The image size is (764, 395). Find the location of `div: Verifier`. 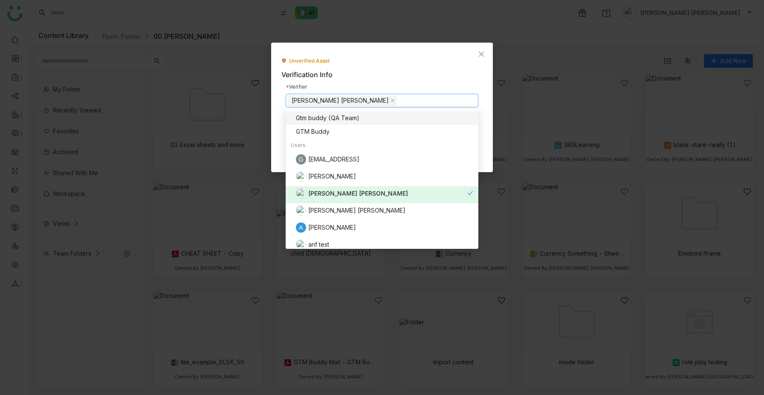

div: Verifier is located at coordinates (382, 87).